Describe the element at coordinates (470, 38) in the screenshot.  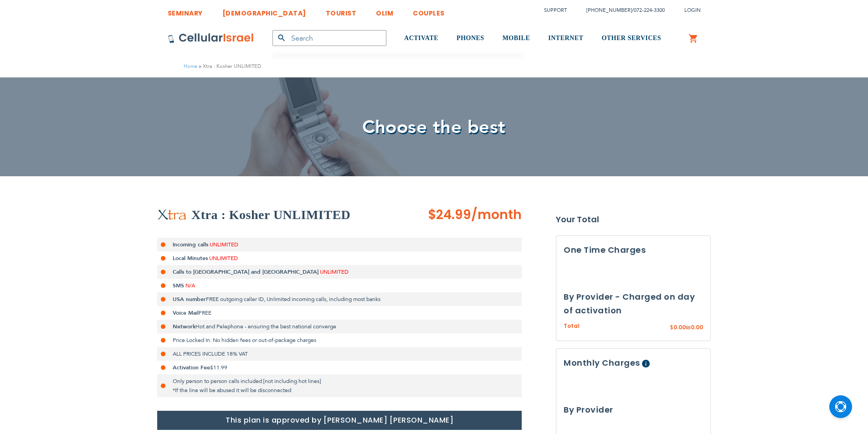
I see `span: PHONES` at that location.